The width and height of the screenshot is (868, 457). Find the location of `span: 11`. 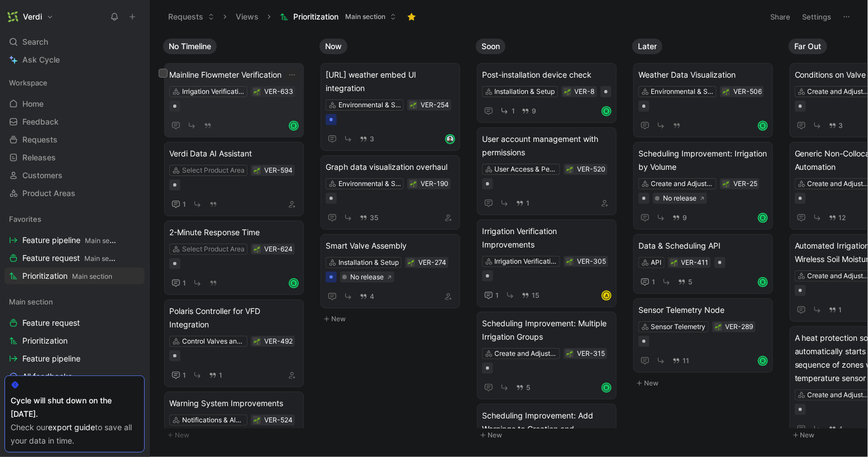

span: 11 is located at coordinates (686, 361).